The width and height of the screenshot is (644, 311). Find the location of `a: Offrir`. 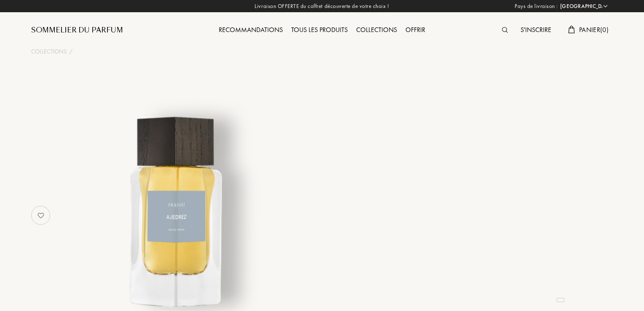

a: Offrir is located at coordinates (415, 30).